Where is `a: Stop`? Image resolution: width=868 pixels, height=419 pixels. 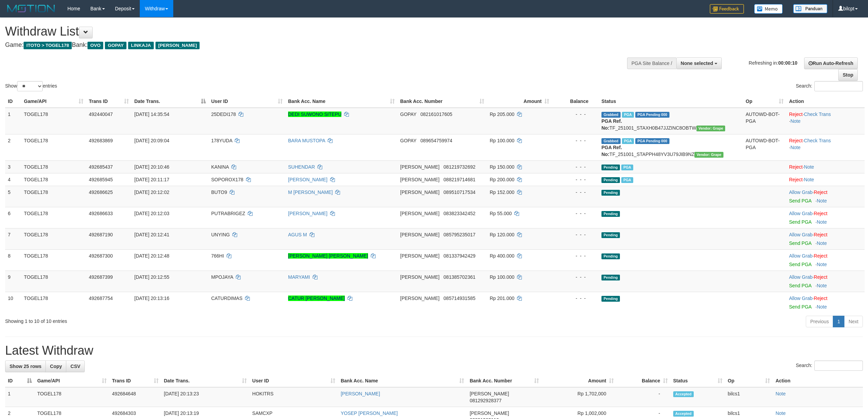 a: Stop is located at coordinates (848, 75).